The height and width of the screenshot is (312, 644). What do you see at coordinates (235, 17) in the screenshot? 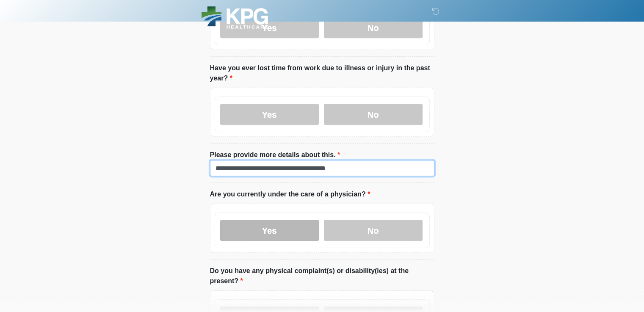
I see `img: KPG Healthcare Logo` at bounding box center [235, 17].